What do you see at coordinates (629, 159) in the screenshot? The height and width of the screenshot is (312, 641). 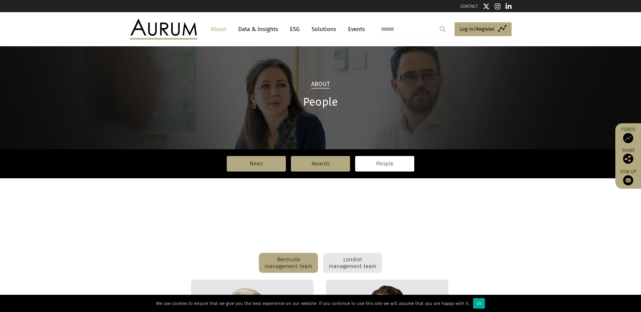 I see `img: Share this post` at bounding box center [629, 159].